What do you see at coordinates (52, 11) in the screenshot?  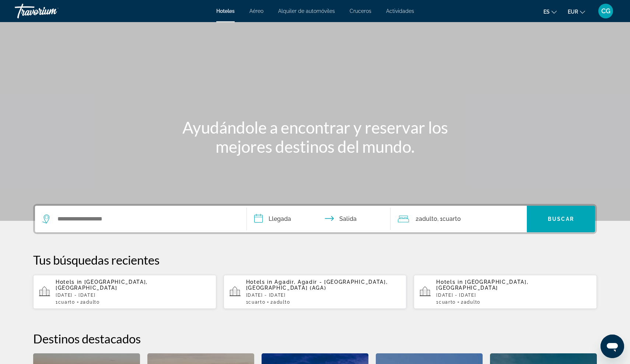 I see `a: Travorium` at bounding box center [52, 11].